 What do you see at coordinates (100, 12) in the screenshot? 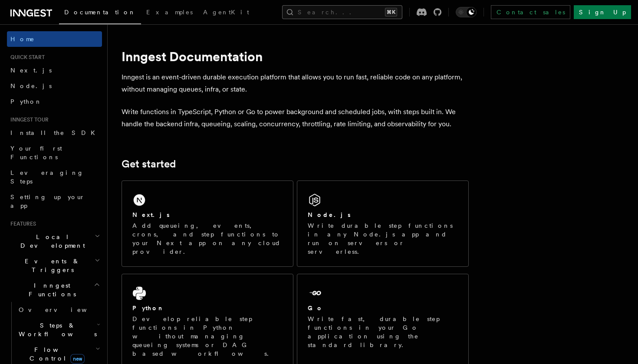
I see `span: Documentation` at bounding box center [100, 12].